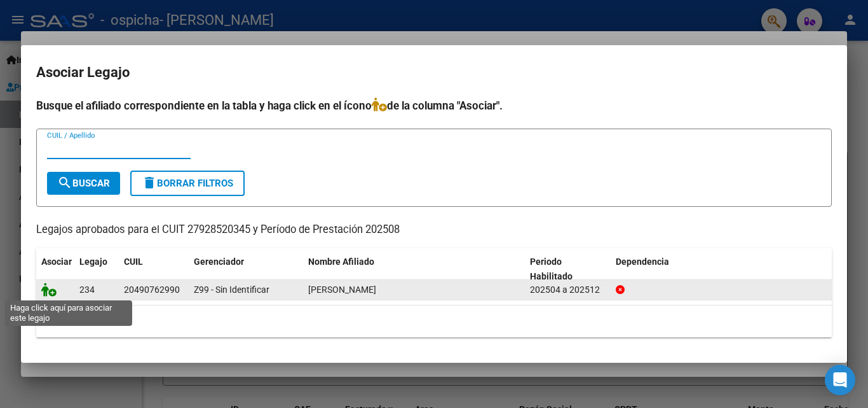  I want to click on button: Buscar, so click(84, 183).